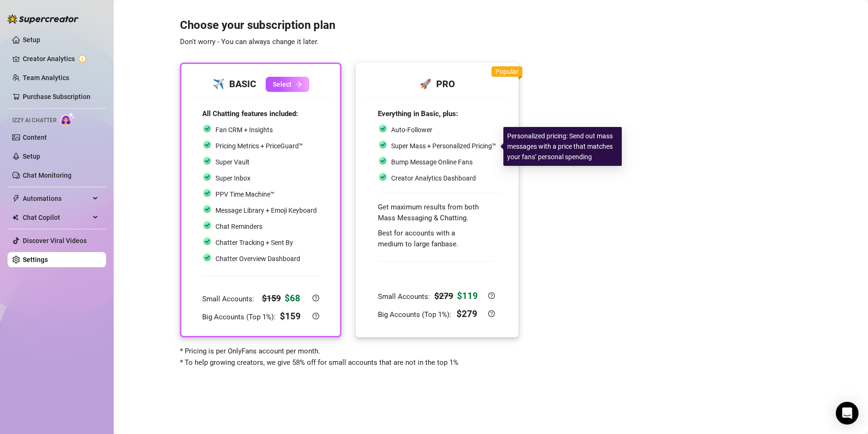 The image size is (868, 434). I want to click on a: Content, so click(35, 138).